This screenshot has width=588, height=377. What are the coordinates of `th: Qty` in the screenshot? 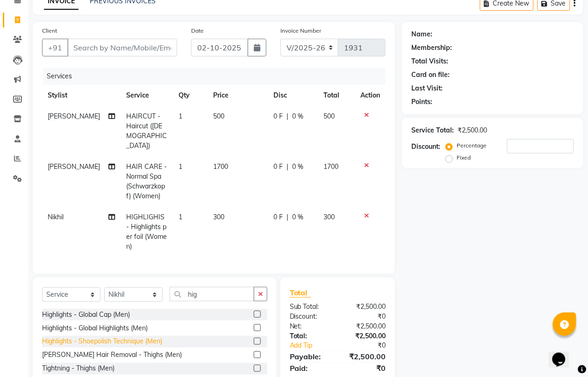 It's located at (190, 95).